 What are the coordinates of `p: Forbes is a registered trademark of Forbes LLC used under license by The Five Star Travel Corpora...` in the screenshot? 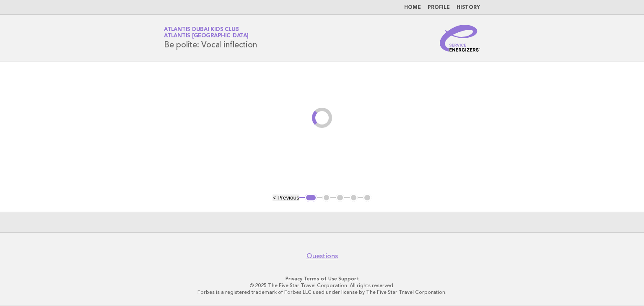 It's located at (322, 293).